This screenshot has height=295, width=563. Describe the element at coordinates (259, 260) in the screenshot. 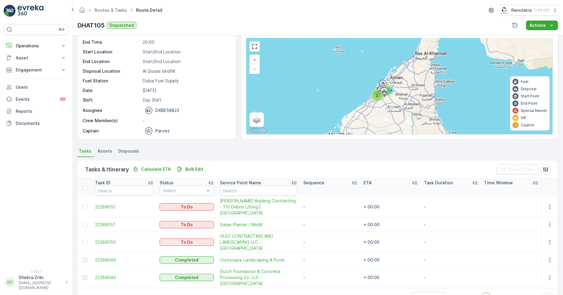

I see `span: Curoscape Landscaping & Pools` at that location.